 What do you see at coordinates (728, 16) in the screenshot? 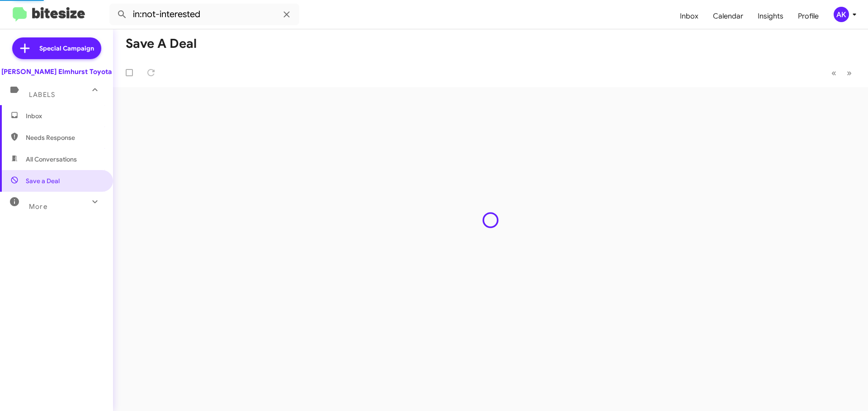
I see `a: Calendar` at bounding box center [728, 16].